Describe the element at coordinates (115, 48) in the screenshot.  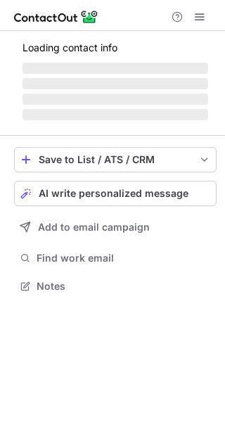
I see `p: Loading contact info` at that location.